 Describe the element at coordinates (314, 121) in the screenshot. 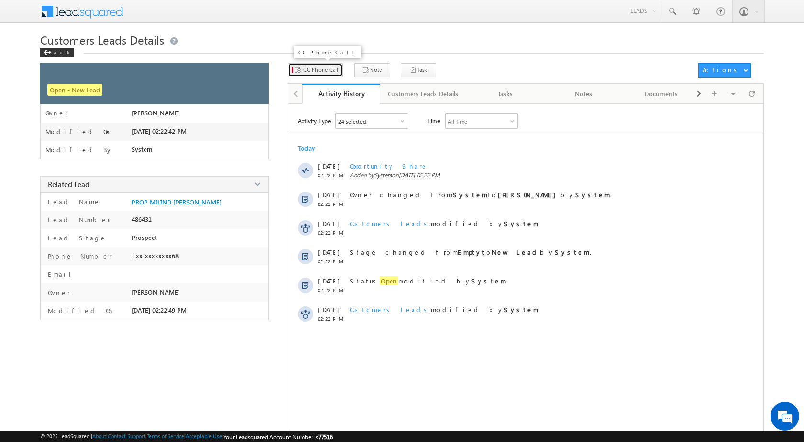

I see `span: Activity Type` at that location.